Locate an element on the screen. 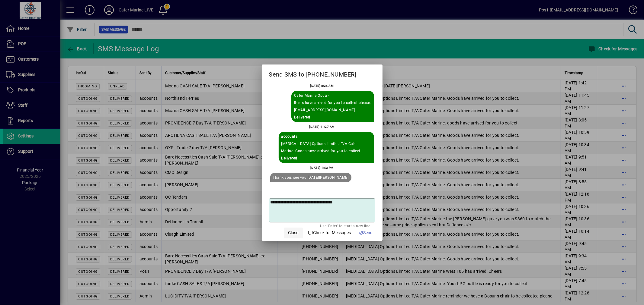  div: Sent By is located at coordinates (326, 137).